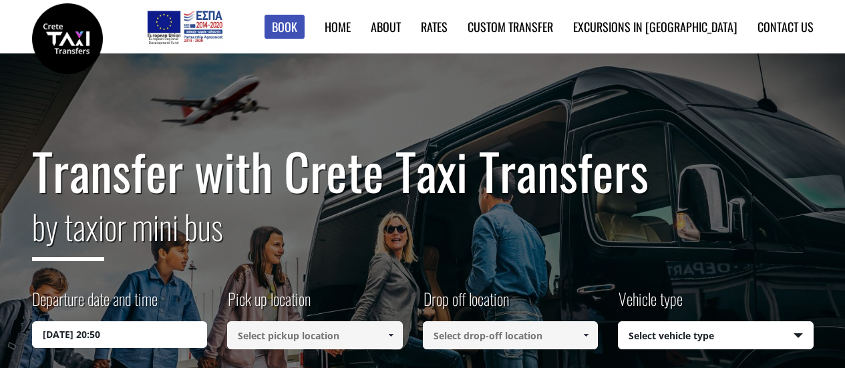 Image resolution: width=845 pixels, height=368 pixels. What do you see at coordinates (423, 171) in the screenshot?
I see `h1: Transfer with Crete Taxi Transfers` at bounding box center [423, 171].